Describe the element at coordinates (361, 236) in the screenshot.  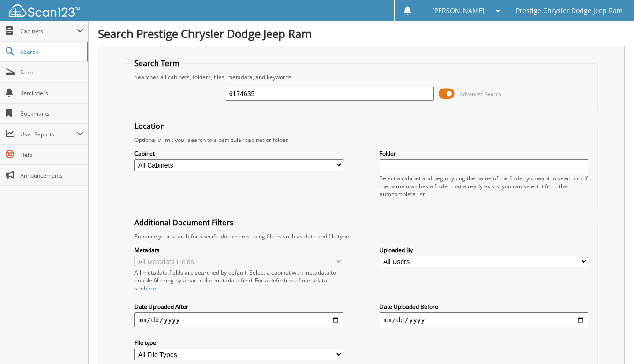
I see `div: Enhance your search for specific documents using filters such as date and file type.` at that location.